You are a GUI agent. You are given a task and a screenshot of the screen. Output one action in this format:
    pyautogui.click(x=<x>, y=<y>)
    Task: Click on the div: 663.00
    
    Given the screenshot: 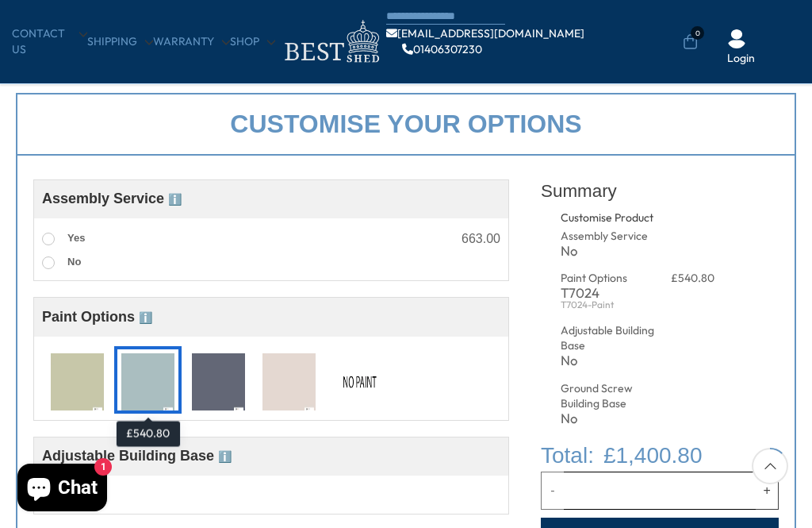 What is the action you would take?
    pyautogui.click(x=481, y=239)
    